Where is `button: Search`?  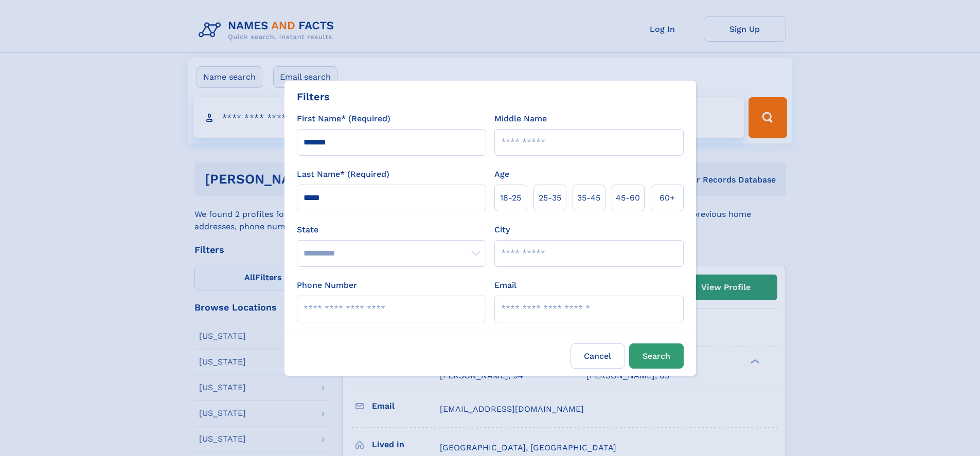 button: Search is located at coordinates (656, 356).